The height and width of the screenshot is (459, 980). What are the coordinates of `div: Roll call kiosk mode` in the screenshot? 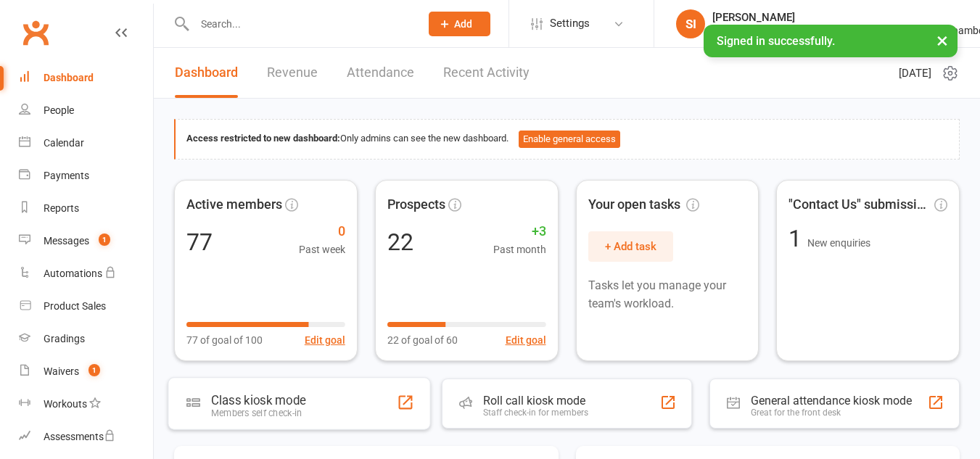 It's located at (535, 400).